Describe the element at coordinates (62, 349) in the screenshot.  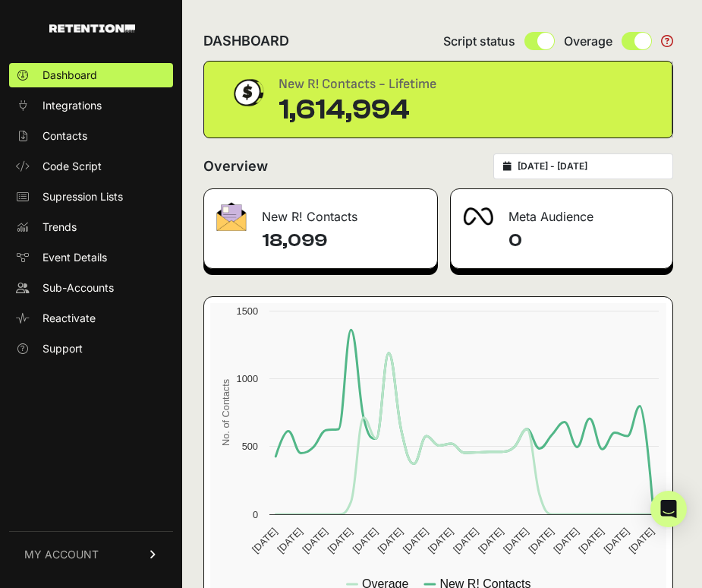
I see `span: Support` at that location.